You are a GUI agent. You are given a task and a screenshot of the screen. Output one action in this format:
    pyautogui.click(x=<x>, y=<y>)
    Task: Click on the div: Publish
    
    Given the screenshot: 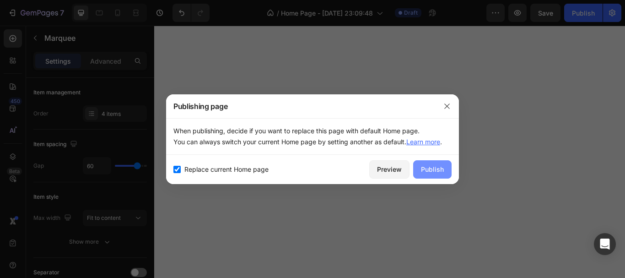 What is the action you would take?
    pyautogui.click(x=432, y=169)
    